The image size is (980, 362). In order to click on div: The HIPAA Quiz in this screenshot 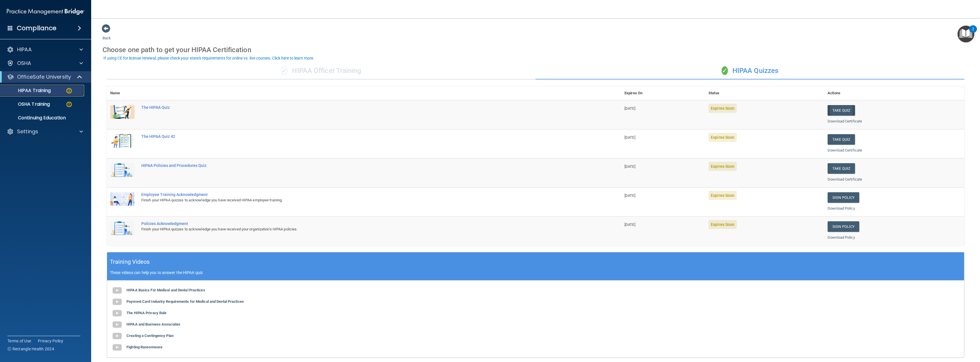, I will do `click(367, 108)`.